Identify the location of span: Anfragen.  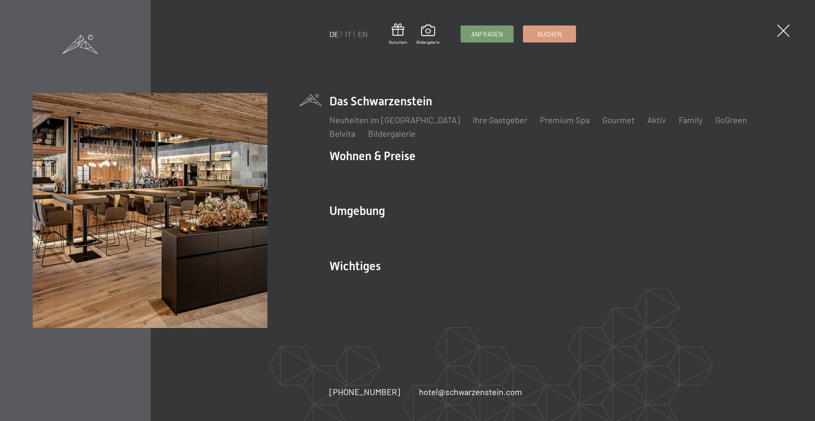
(487, 34).